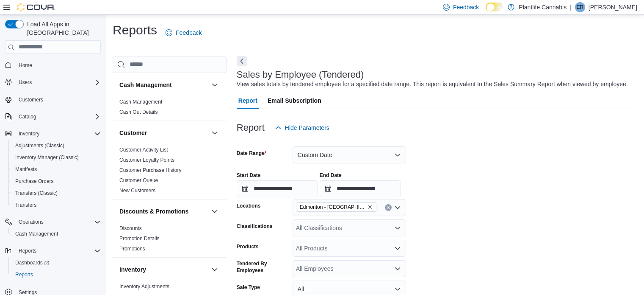 The height and width of the screenshot is (295, 644). I want to click on label: Locations, so click(249, 206).